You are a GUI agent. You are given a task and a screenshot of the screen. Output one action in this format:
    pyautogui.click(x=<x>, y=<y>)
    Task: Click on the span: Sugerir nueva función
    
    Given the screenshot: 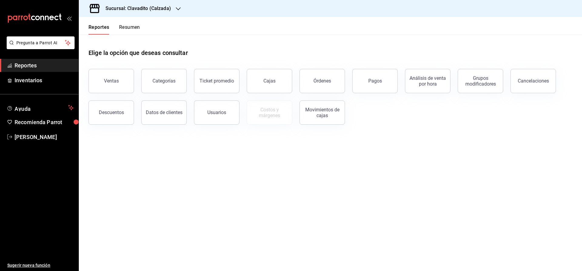 What is the action you would take?
    pyautogui.click(x=40, y=265)
    